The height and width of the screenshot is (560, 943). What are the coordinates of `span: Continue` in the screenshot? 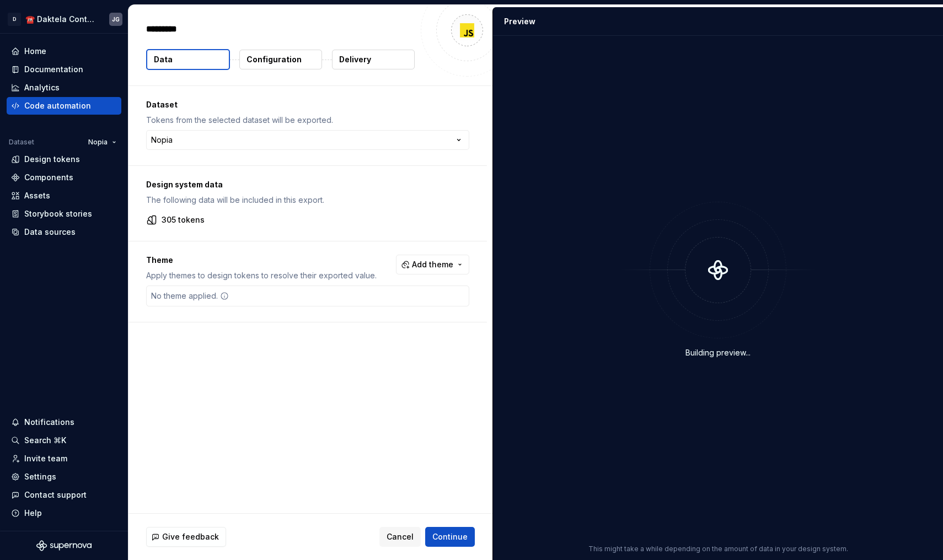 It's located at (450, 537).